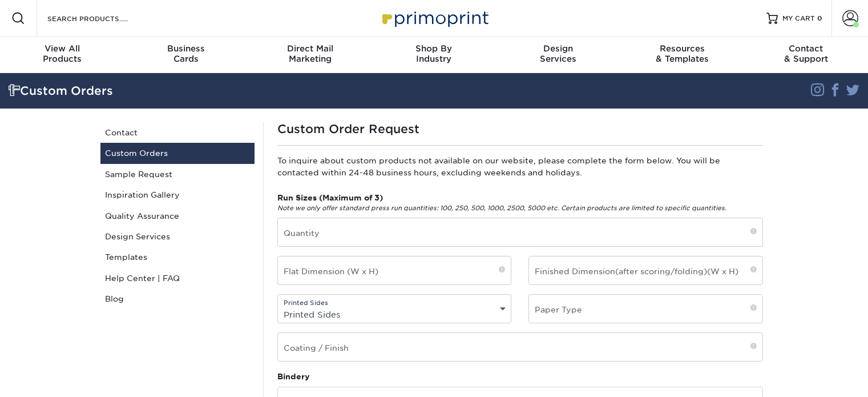 The height and width of the screenshot is (397, 868). Describe the element at coordinates (798, 18) in the screenshot. I see `span: MY CART` at that location.